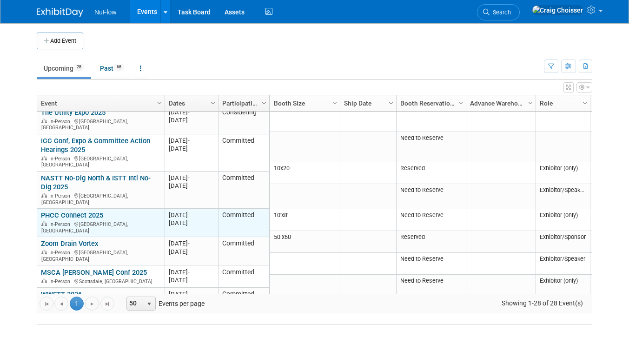 This screenshot has height=364, width=629. I want to click on a: Advance Warehouse Dates, so click(500, 103).